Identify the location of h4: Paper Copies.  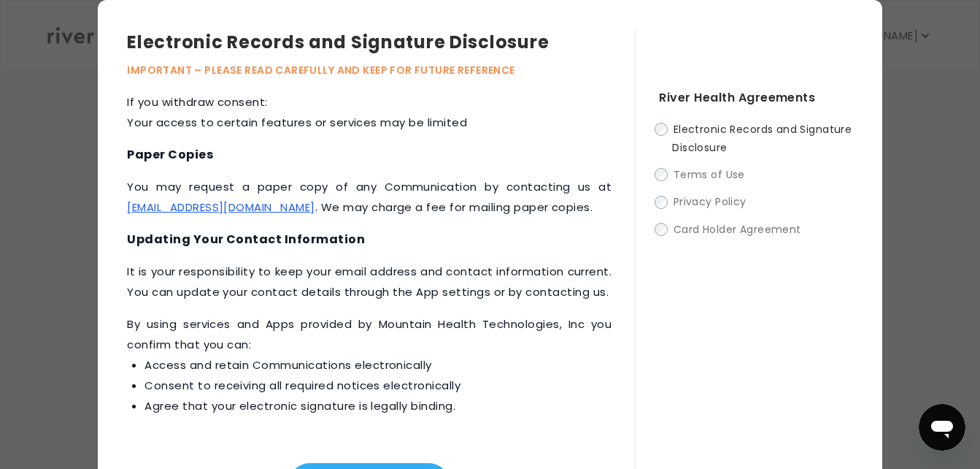
(370, 155).